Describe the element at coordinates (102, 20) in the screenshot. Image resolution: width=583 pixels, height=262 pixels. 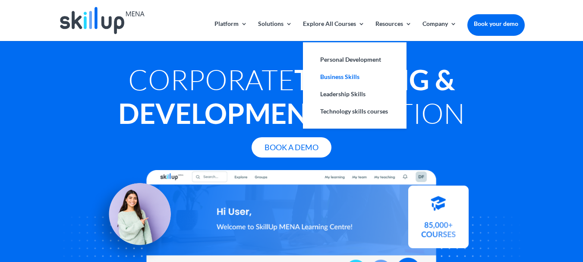
I see `img: Skillup Mena` at that location.